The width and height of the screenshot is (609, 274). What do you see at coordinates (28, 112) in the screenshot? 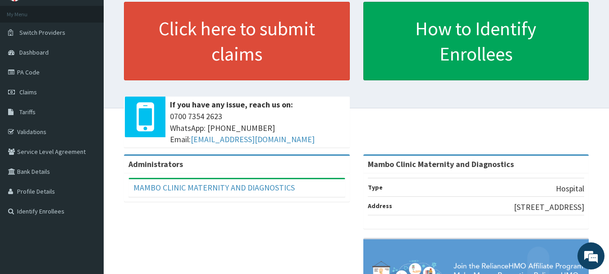
I see `span: Tariffs` at bounding box center [28, 112].